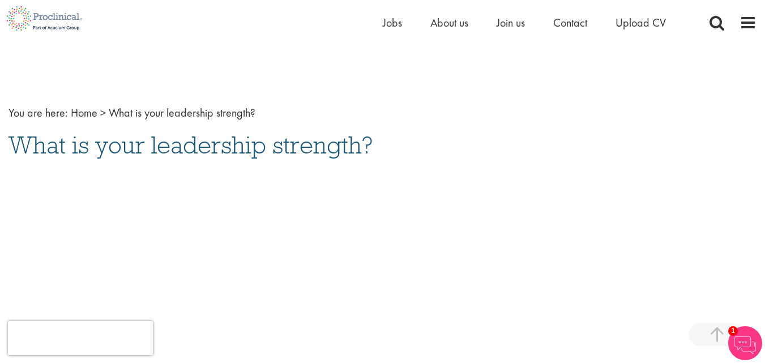 The height and width of the screenshot is (363, 765). What do you see at coordinates (745, 343) in the screenshot?
I see `img: Chatbot` at bounding box center [745, 343].